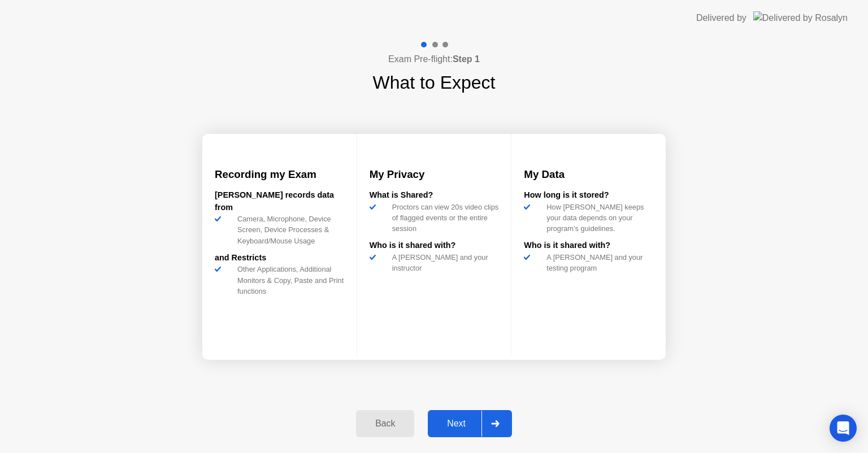 This screenshot has height=453, width=868. Describe the element at coordinates (466, 59) in the screenshot. I see `b: Step 1` at that location.